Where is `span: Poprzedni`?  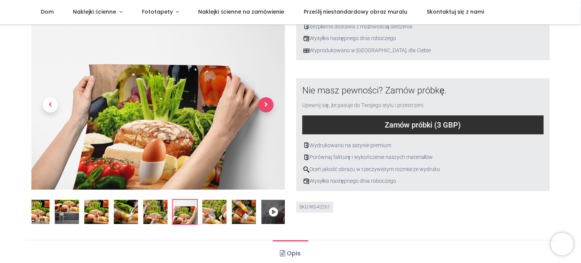 span: Poprzedni is located at coordinates (50, 105).